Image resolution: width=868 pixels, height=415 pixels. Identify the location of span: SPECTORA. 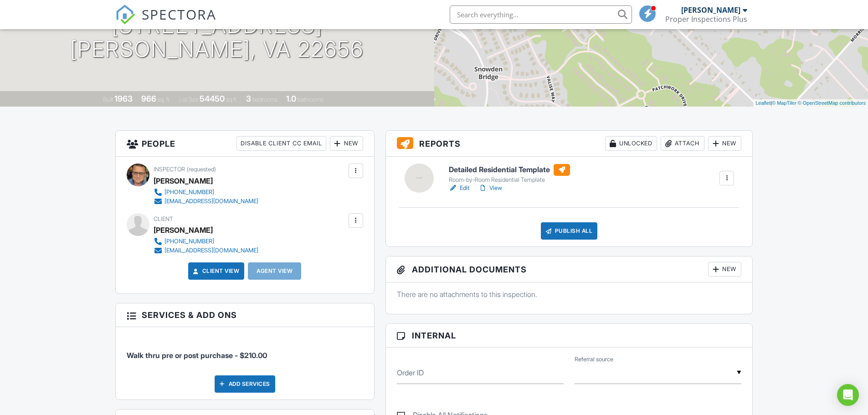
(179, 14).